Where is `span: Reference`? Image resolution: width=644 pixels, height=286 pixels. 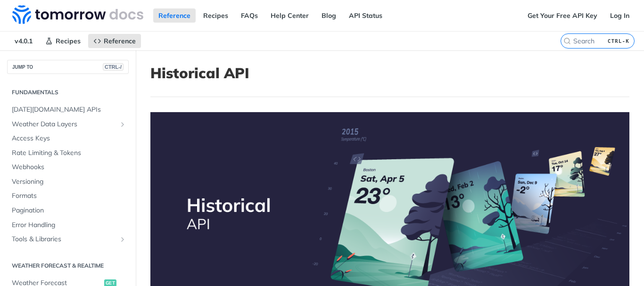 span: Reference is located at coordinates (120, 41).